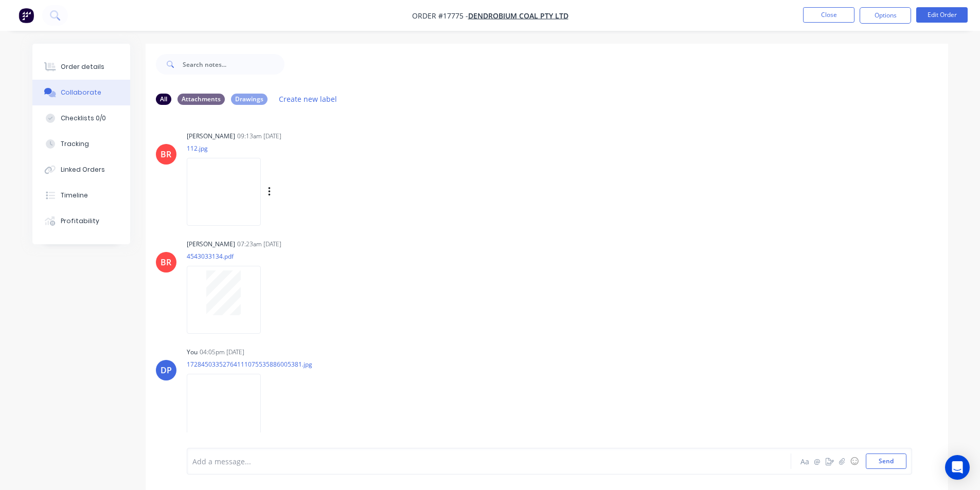  I want to click on p: 4543033134.pdf, so click(229, 256).